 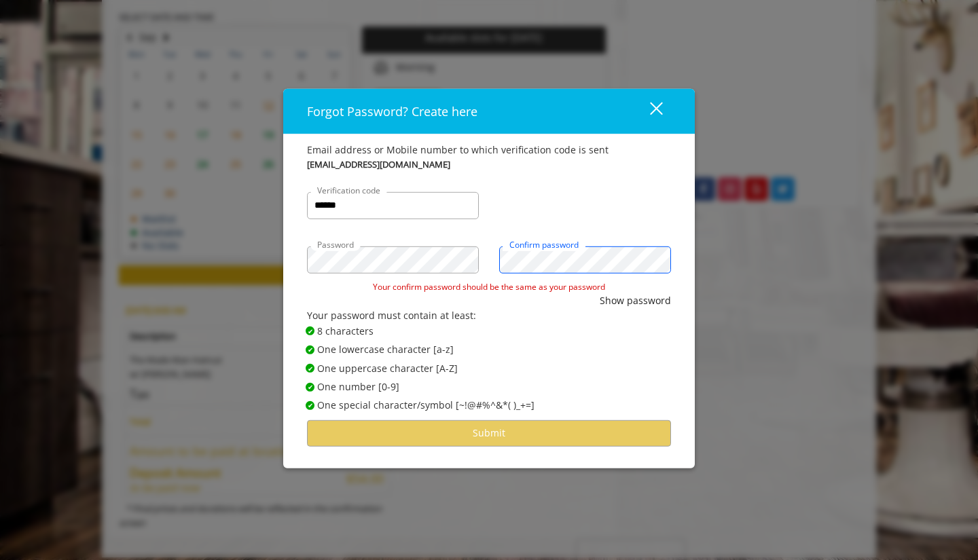 I want to click on span: 8 characters, so click(x=345, y=331).